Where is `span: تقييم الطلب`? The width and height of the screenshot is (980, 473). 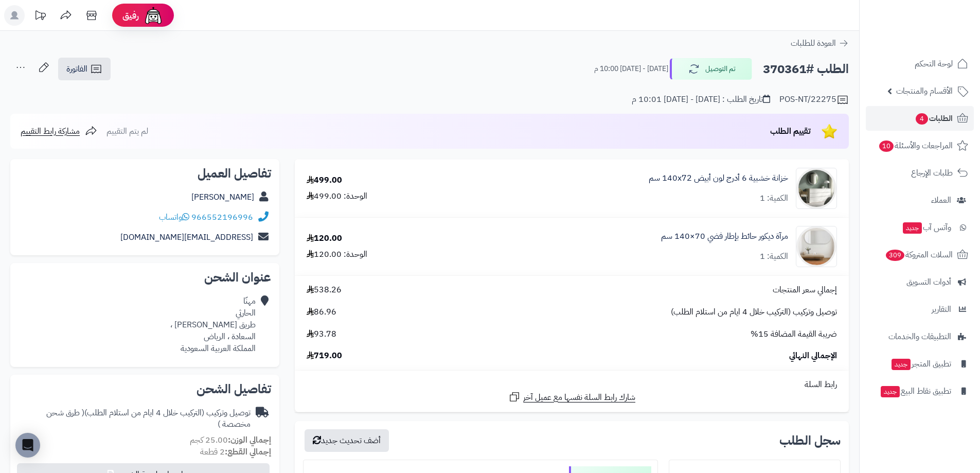
span: تقييم الطلب is located at coordinates (790, 131).